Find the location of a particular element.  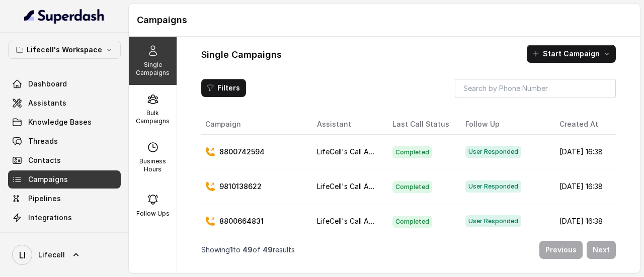

button: Previous is located at coordinates (561, 250).